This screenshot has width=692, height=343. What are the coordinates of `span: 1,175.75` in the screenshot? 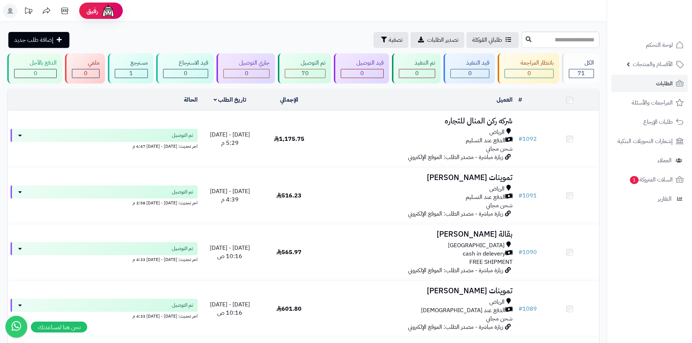 It's located at (289, 139).